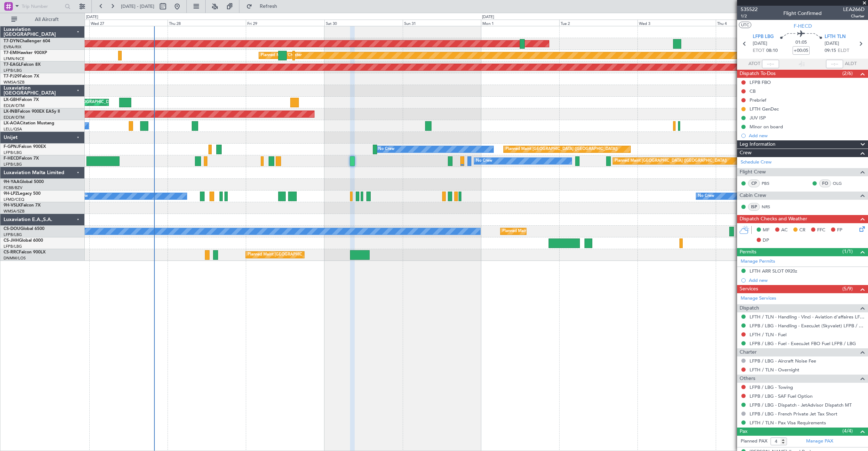  I want to click on span: 09:15, so click(830, 51).